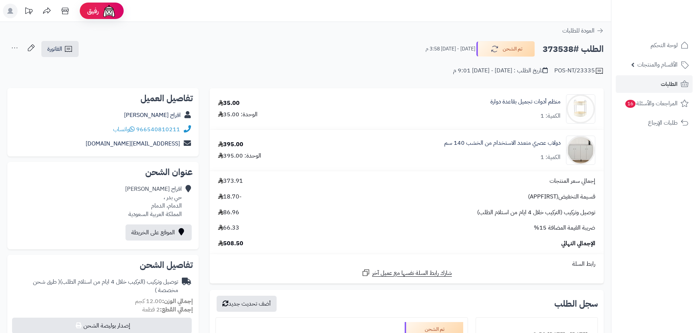 The height and width of the screenshot is (333, 697). What do you see at coordinates (124, 130) in the screenshot?
I see `a: واتساب` at bounding box center [124, 130].